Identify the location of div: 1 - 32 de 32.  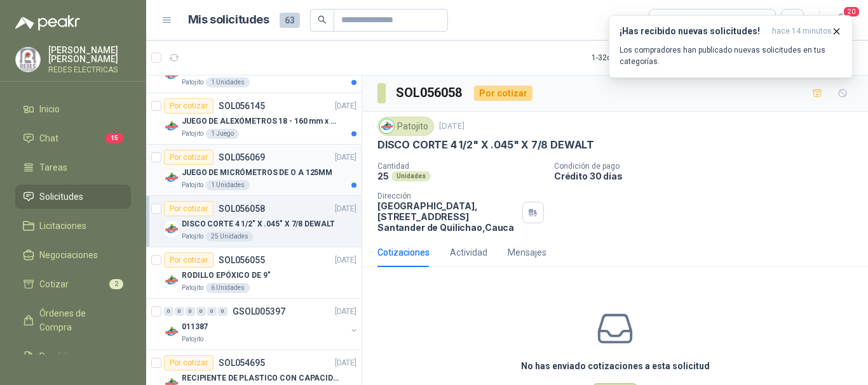
(629, 58).